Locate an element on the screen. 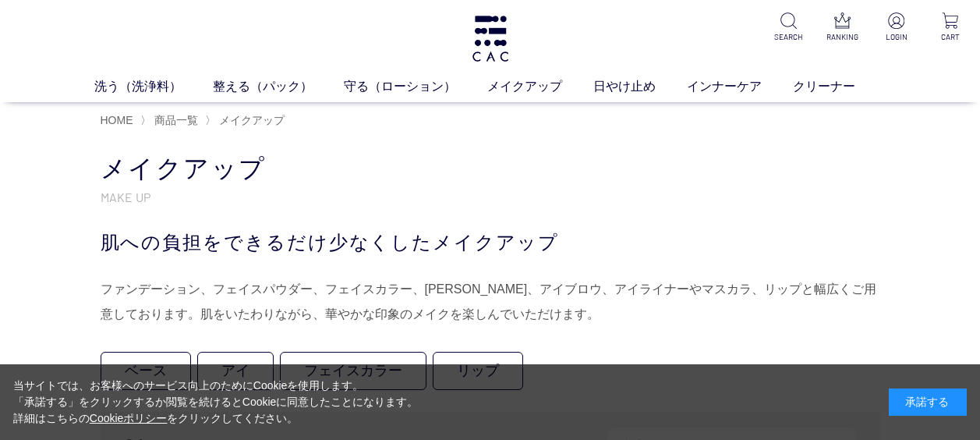  a: フェイスカラー is located at coordinates (353, 370).